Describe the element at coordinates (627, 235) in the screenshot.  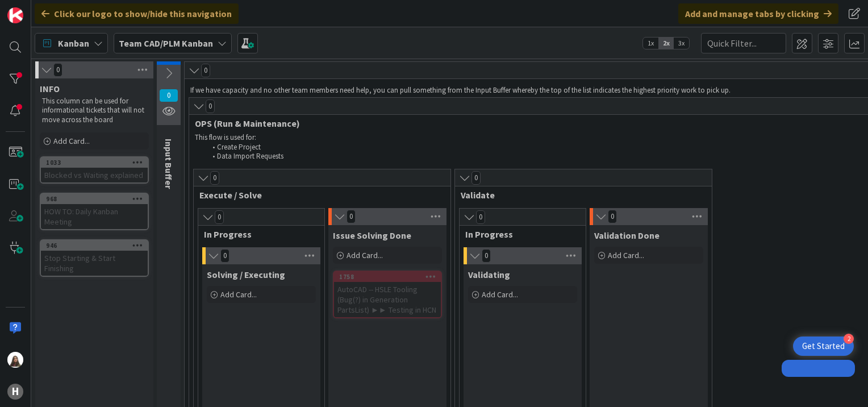
I see `span: Validation Done` at that location.